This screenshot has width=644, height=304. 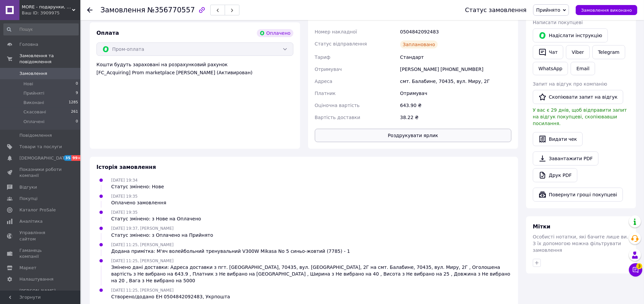 I want to click on button: Замовлення виконано, so click(x=606, y=10).